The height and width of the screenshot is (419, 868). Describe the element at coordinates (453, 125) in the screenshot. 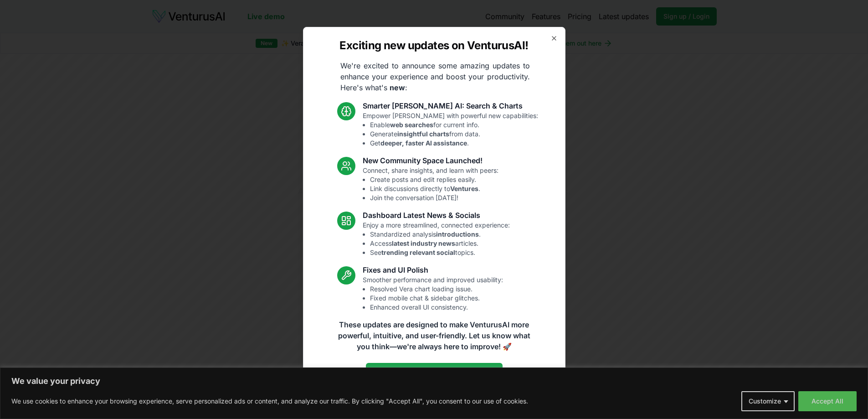

I see `li: Enable for current info.` at that location.